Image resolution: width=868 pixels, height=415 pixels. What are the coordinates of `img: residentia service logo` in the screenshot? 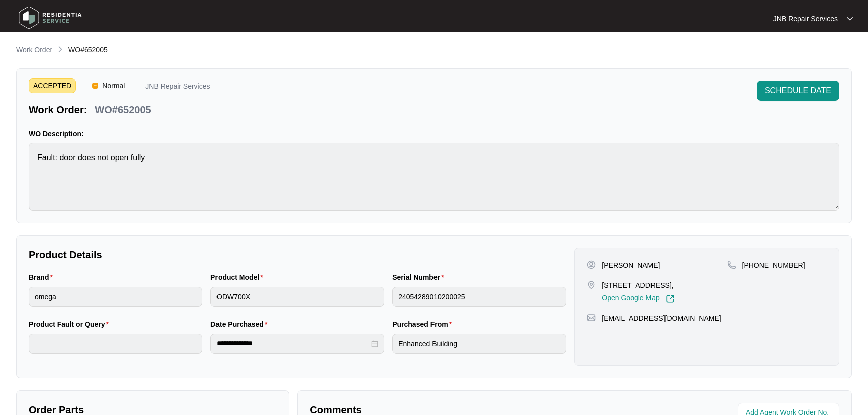 It's located at (50, 18).